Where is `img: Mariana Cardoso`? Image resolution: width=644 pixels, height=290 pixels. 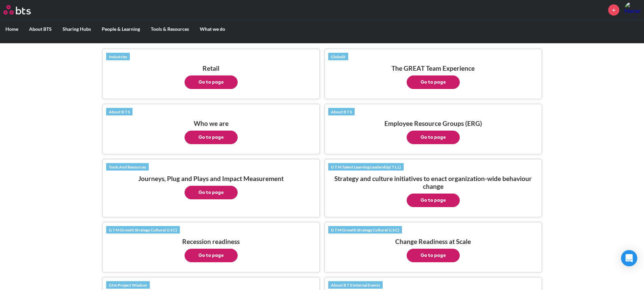 img: Mariana Cardoso is located at coordinates (633, 10).